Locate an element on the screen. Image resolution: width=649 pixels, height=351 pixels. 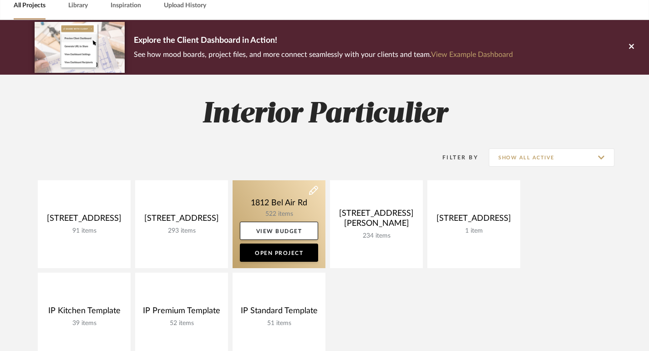
div: 39 items is located at coordinates (84, 323).